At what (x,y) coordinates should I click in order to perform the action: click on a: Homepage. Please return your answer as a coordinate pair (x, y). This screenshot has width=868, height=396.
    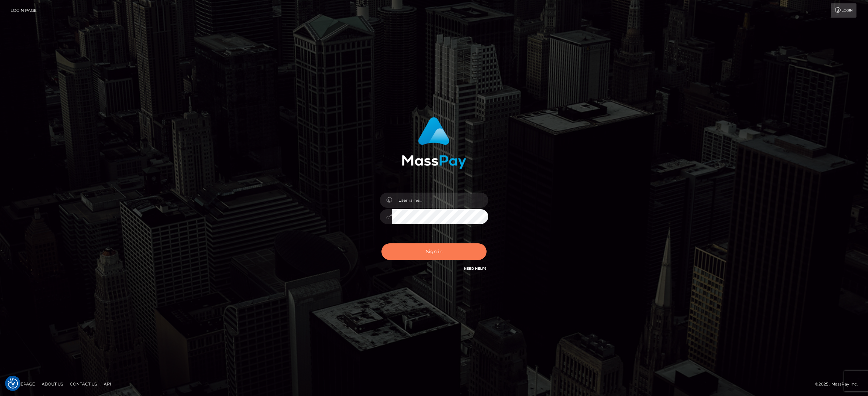
    Looking at the image, I should click on (23, 384).